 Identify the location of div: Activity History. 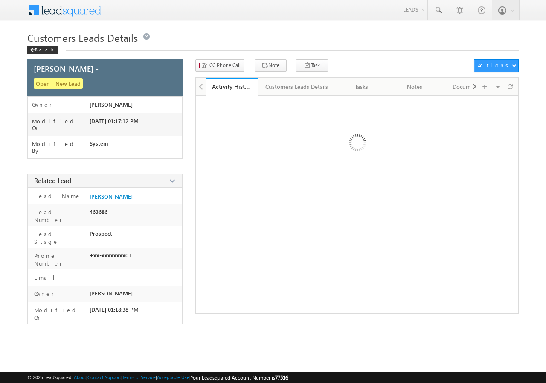
(232, 86).